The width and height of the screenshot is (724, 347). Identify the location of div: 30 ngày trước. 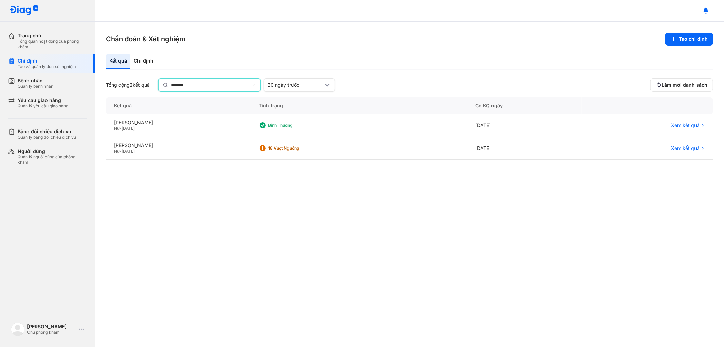
(295, 85).